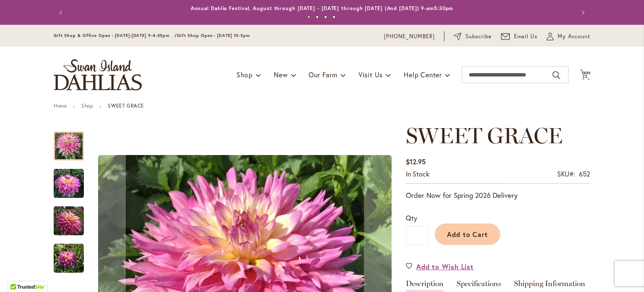  Describe the element at coordinates (478, 36) in the screenshot. I see `span: Subscribe` at that location.